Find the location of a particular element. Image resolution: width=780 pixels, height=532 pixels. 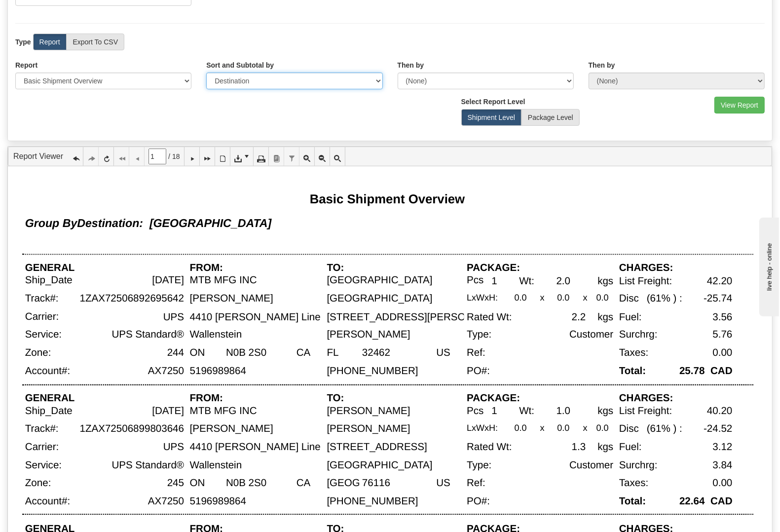

div: Zone: is located at coordinates (38, 352).